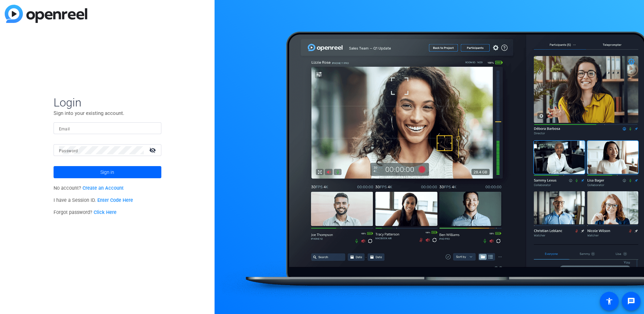 Image resolution: width=644 pixels, height=314 pixels. Describe the element at coordinates (153, 150) in the screenshot. I see `mat-icon: visibility_off` at that location.